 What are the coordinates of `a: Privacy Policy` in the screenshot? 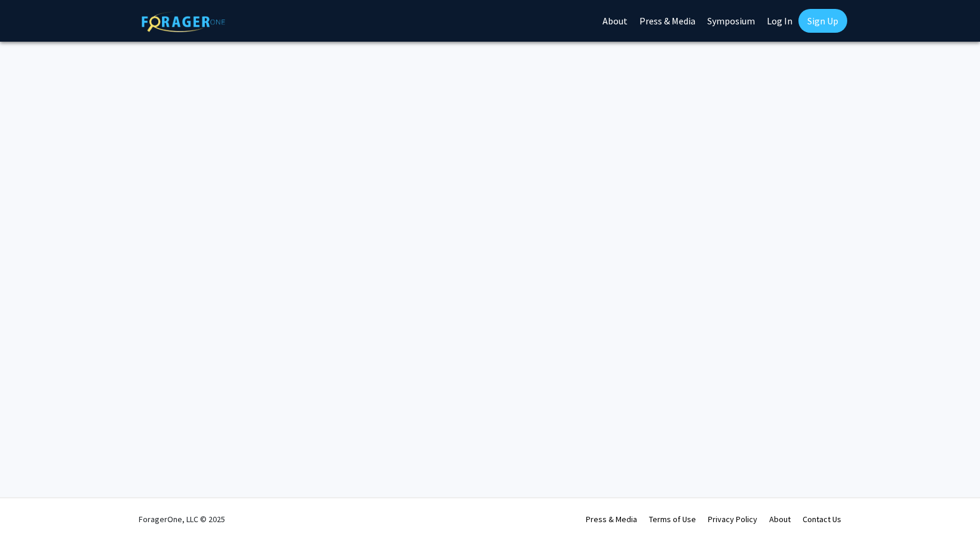 It's located at (732, 519).